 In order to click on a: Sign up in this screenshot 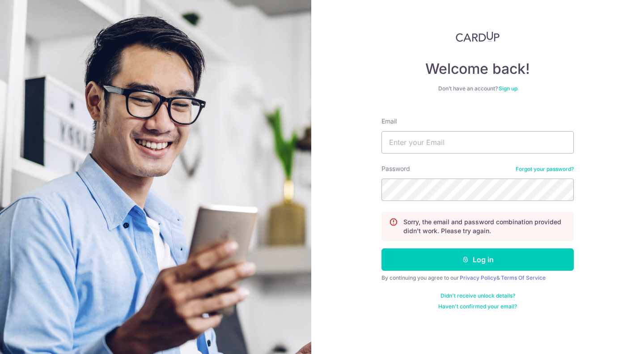, I will do `click(508, 88)`.